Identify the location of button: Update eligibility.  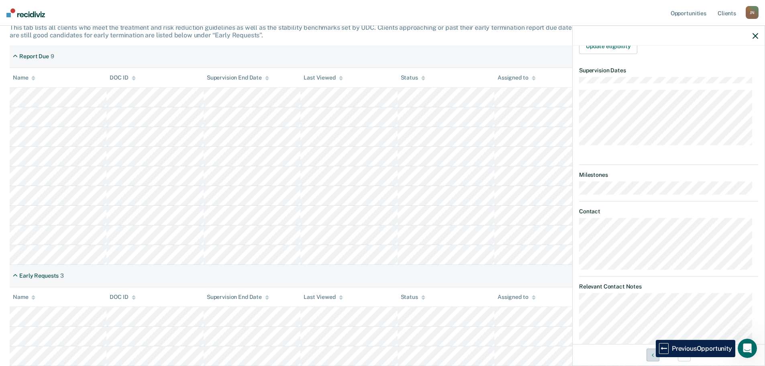
(608, 46).